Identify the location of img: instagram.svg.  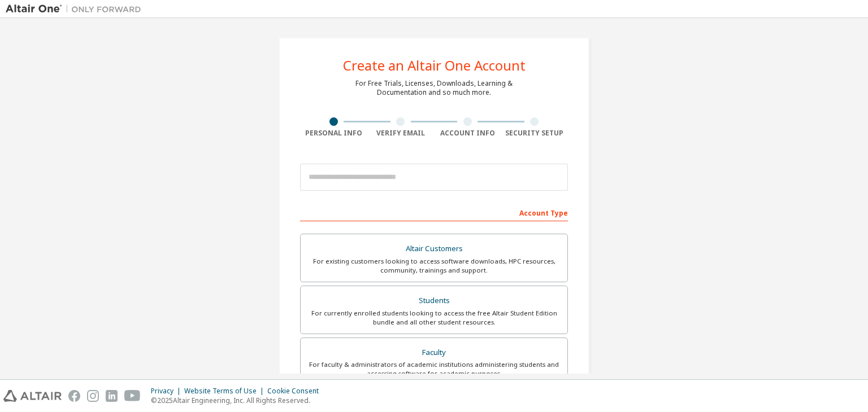
(93, 396).